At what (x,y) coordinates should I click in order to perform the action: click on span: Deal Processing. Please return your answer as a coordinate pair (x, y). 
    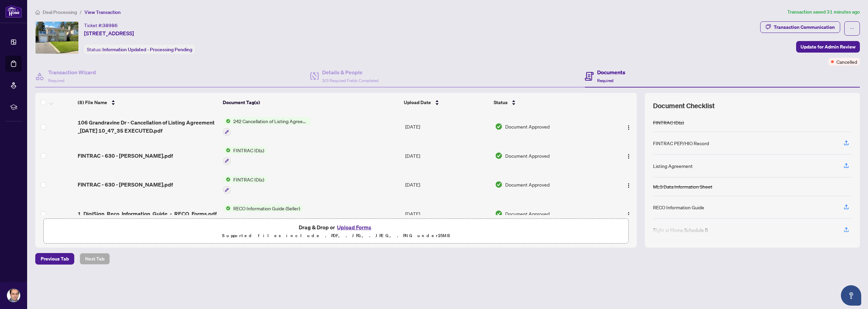
    Looking at the image, I should click on (60, 12).